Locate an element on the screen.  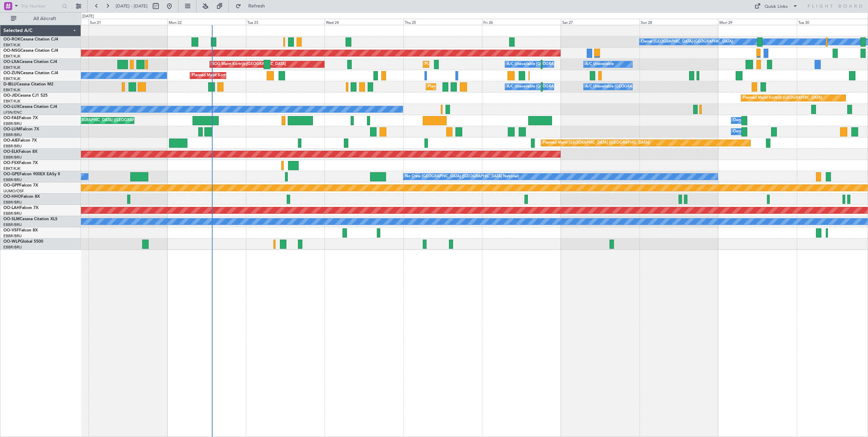
span: OO-GPE is located at coordinates (11, 174).